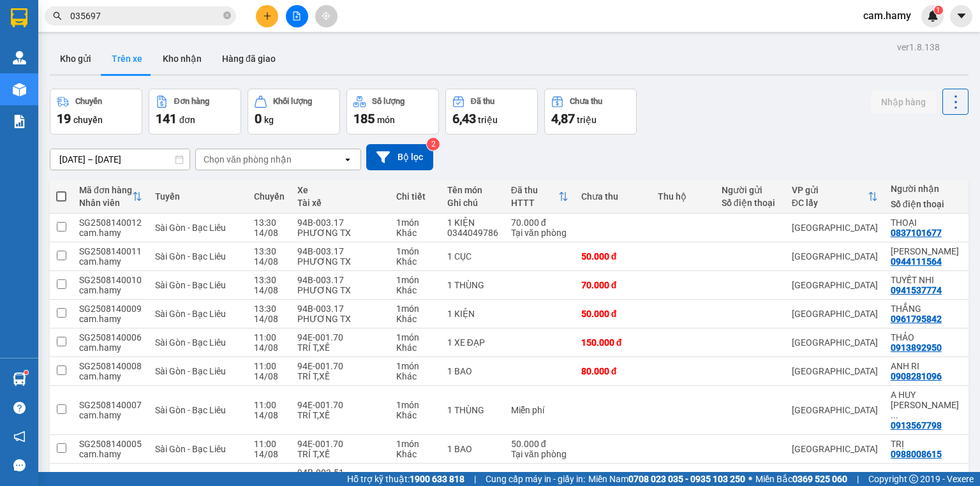 This screenshot has width=980, height=486. What do you see at coordinates (473, 286) in the screenshot?
I see `div: 1 THÙNG` at bounding box center [473, 286].